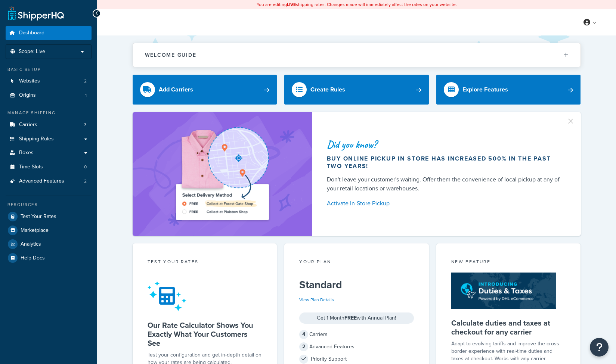 This screenshot has width=616, height=364. I want to click on a: Test Your Rates, so click(49, 217).